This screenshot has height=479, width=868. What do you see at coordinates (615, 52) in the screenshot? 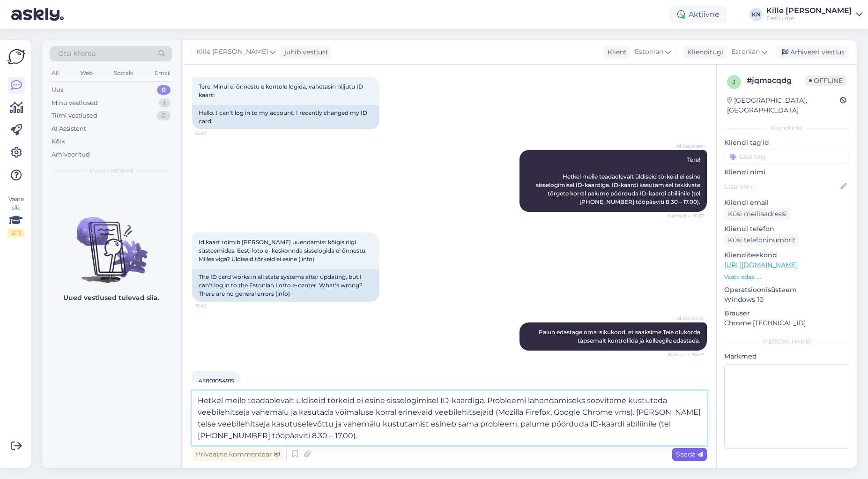
I see `div: Klient` at bounding box center [615, 52].